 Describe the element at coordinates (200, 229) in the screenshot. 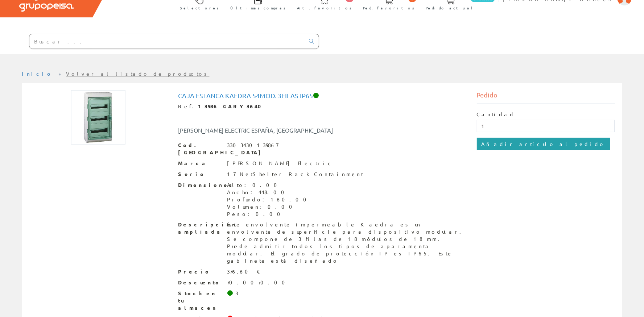

I see `span: Descripción ampliada` at that location.